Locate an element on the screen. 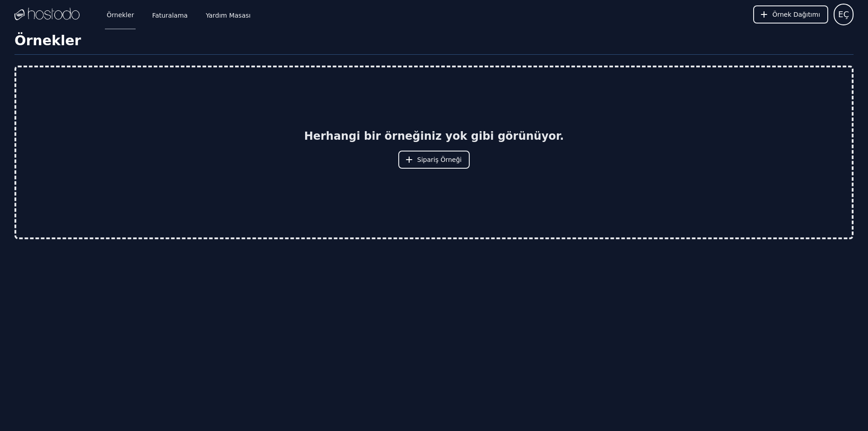 The width and height of the screenshot is (868, 431). font: Herhangi bir örneğiniz yok gibi görünüyor. is located at coordinates (434, 136).